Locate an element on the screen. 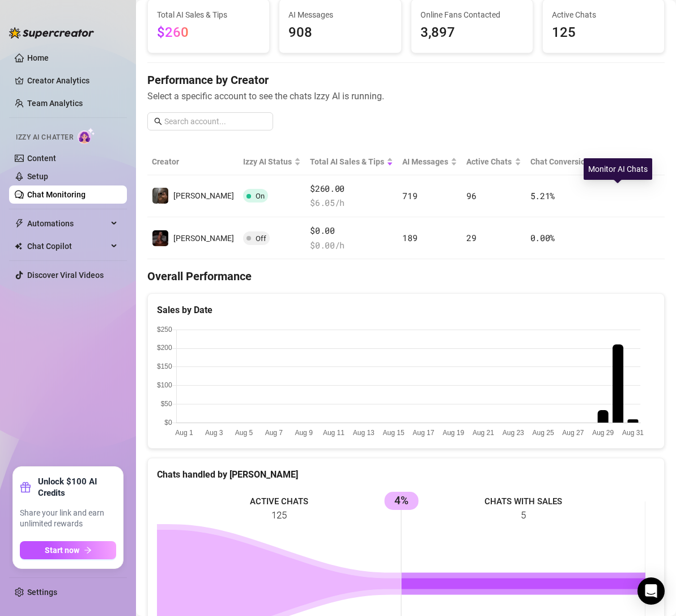 The width and height of the screenshot is (676, 616). span: $ 6.05 /h is located at coordinates (351, 203).